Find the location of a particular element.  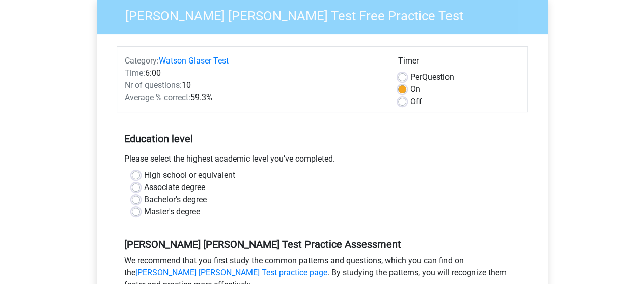

label: High school or equivalent is located at coordinates (189, 176).